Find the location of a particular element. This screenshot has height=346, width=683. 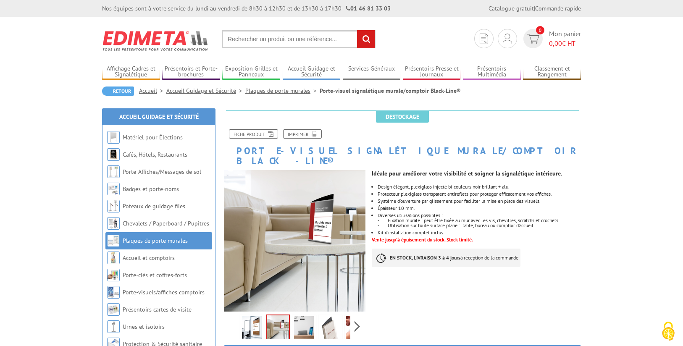

a: Présentoirs cartes de visite is located at coordinates (157, 309).